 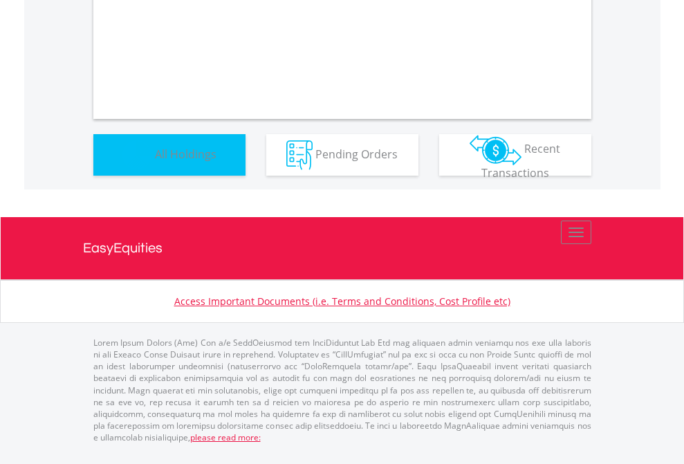 I want to click on img: holdings-wht.png, so click(x=137, y=155).